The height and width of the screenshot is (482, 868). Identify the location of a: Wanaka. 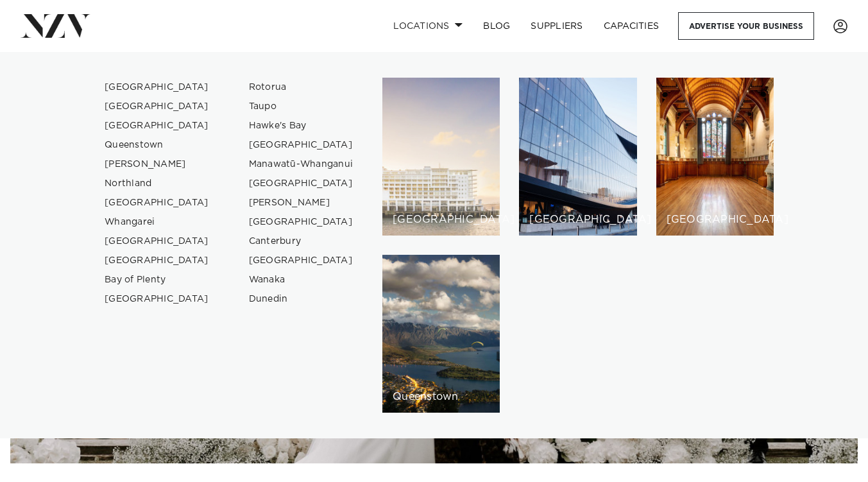
(301, 280).